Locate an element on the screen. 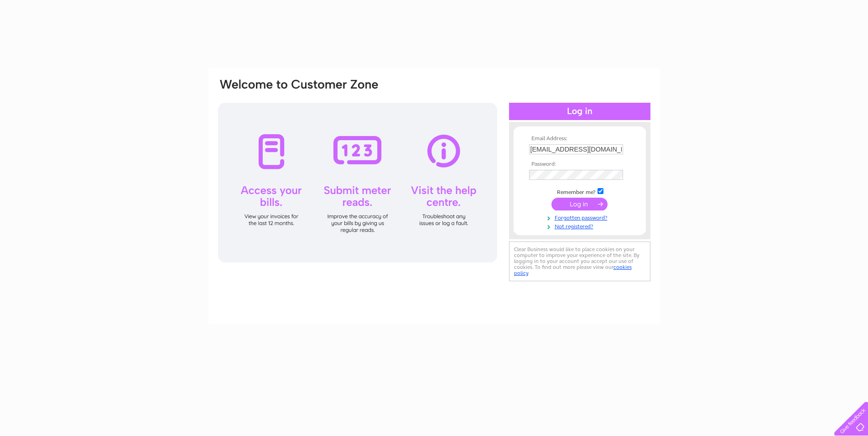 The height and width of the screenshot is (436, 868). th: Password: is located at coordinates (579, 164).